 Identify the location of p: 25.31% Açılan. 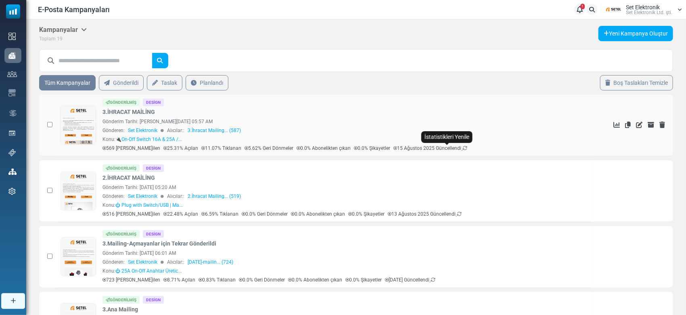
(181, 148).